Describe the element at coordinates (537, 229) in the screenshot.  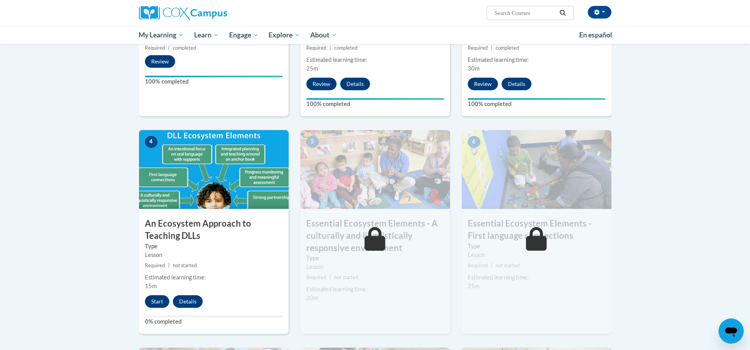
I see `h3: Essential Ecosystem Elements - First language connections` at that location.